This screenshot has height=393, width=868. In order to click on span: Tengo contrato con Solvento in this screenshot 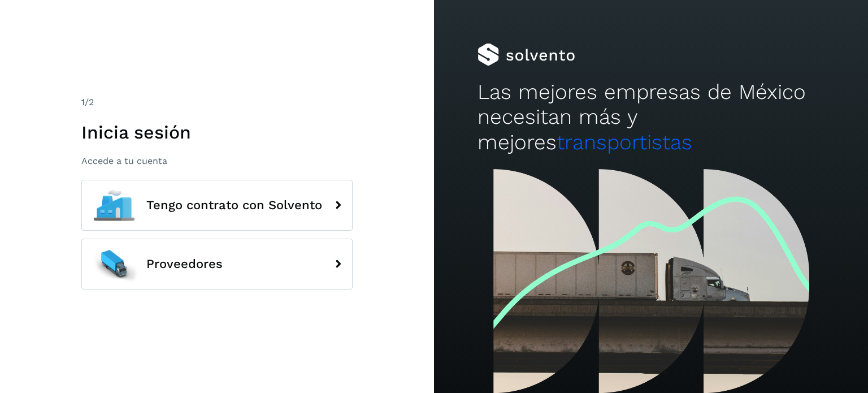, I will do `click(234, 205)`.